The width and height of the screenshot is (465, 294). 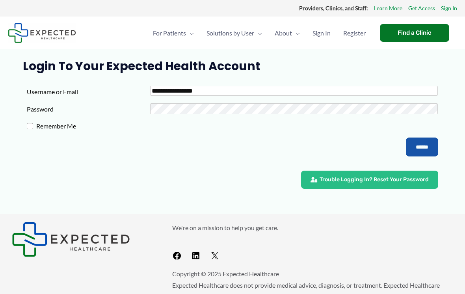 I want to click on strong: Providers, Clinics, and Staff:, so click(x=334, y=8).